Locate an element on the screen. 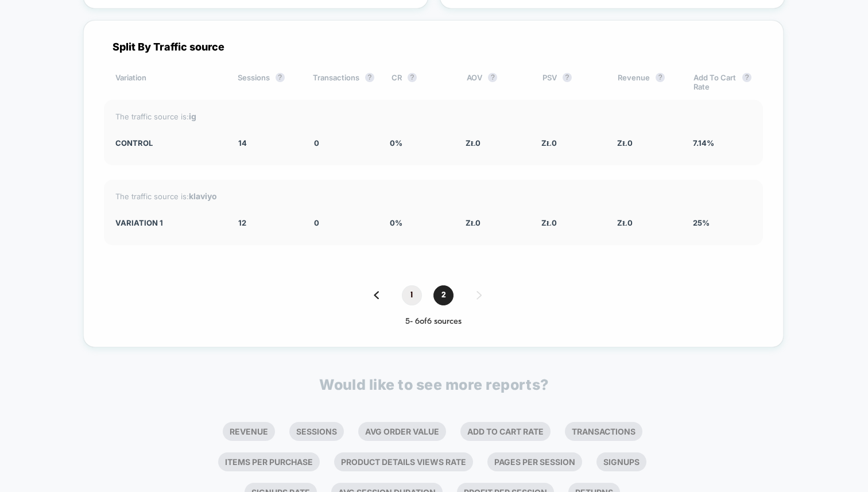 This screenshot has height=492, width=868. div: Add To Cart Rate is located at coordinates (723, 82).